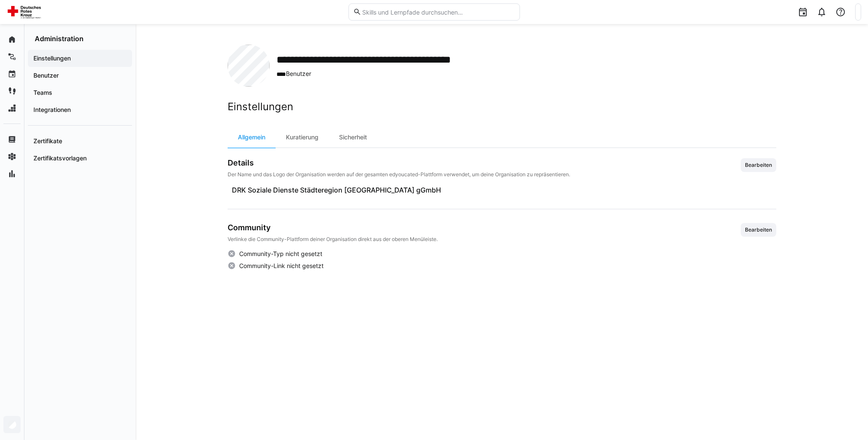 The image size is (868, 440). Describe the element at coordinates (502, 107) in the screenshot. I see `h2: Einstellungen` at that location.